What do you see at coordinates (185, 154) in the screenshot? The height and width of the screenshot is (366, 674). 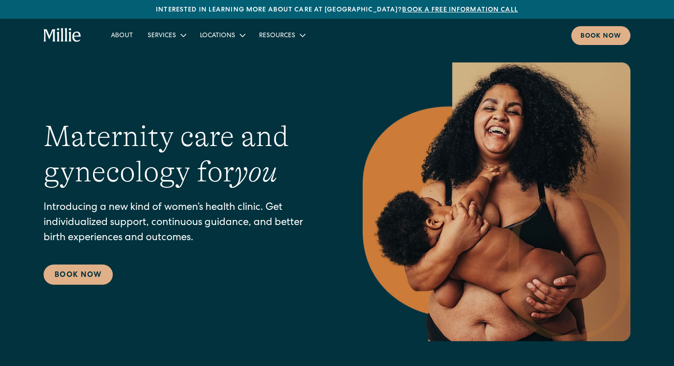 I see `h1: Maternity care and gynecology for` at bounding box center [185, 154].